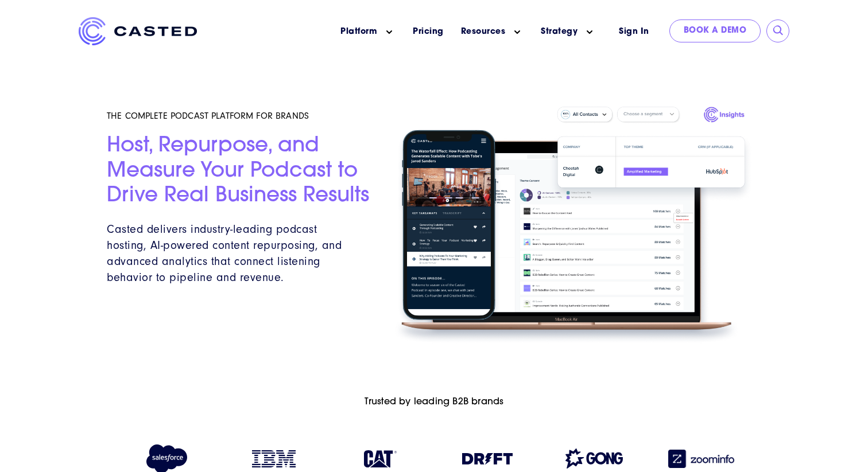 This screenshot has width=868, height=472. What do you see at coordinates (483, 32) in the screenshot?
I see `a: Resources` at bounding box center [483, 32].